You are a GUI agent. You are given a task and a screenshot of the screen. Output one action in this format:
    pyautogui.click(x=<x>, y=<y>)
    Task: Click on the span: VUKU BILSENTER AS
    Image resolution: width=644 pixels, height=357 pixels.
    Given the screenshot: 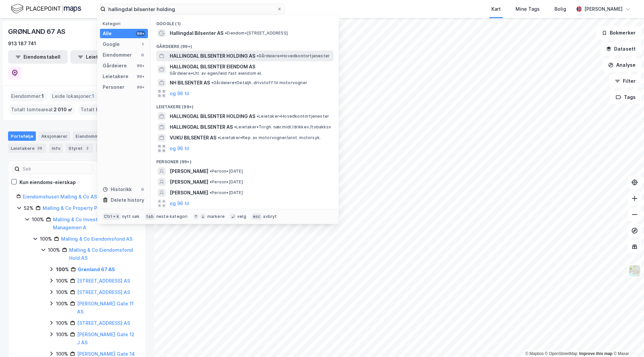 What is the action you would take?
    pyautogui.click(x=193, y=137)
    